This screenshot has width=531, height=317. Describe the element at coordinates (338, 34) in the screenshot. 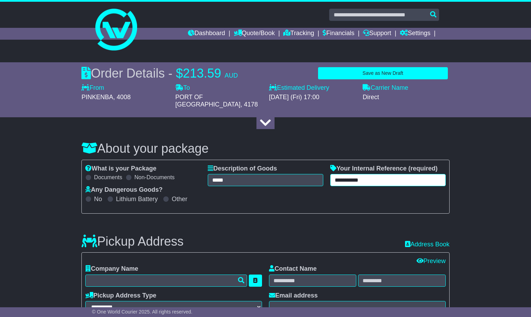

I see `a: Financials` at that location.